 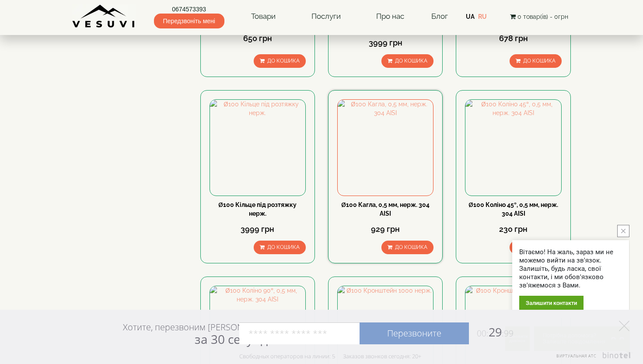 I want to click on a: Ø100 Кагла, 0,5 мм, нерж. 304 AISI, so click(x=386, y=209).